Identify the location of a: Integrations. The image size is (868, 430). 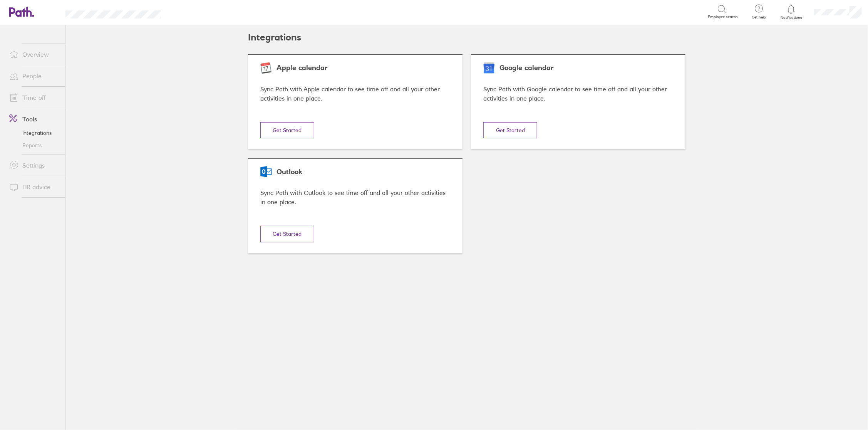
(34, 133).